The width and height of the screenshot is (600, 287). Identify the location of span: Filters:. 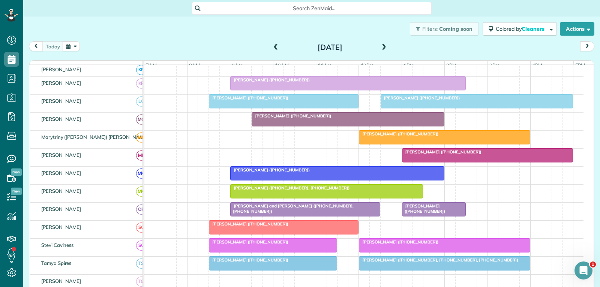
(430, 29).